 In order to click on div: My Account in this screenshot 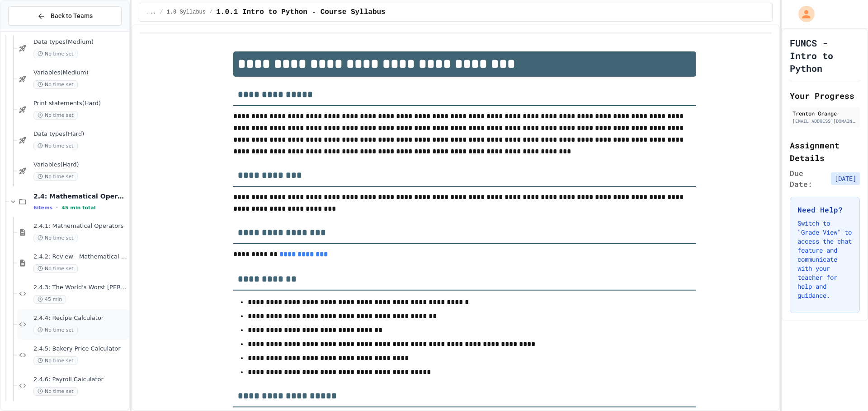, I will do `click(803, 14)`.